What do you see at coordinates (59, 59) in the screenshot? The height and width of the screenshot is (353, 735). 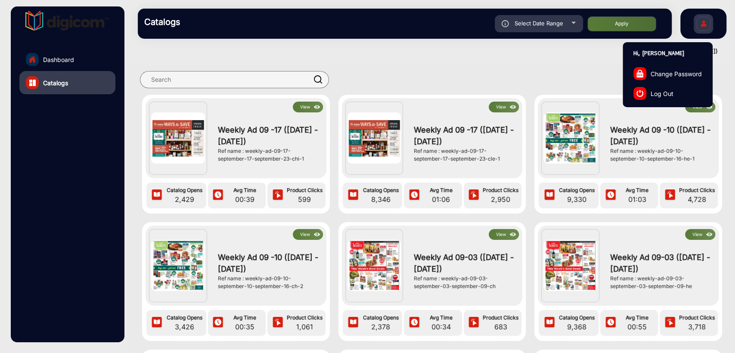 I see `span: Dashboard` at bounding box center [59, 59].